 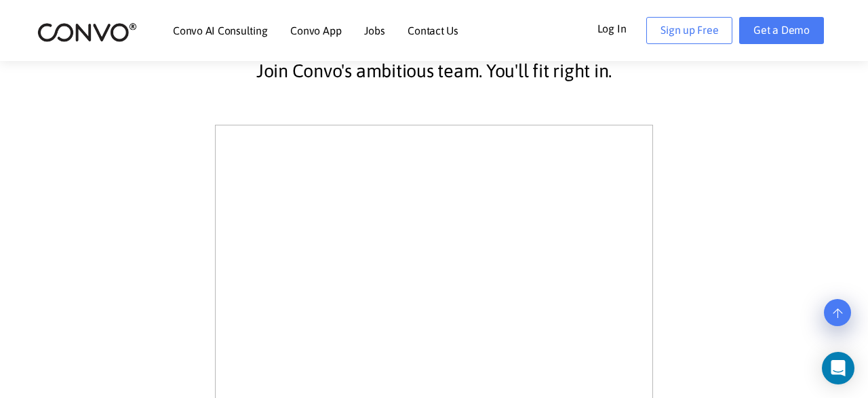 What do you see at coordinates (87, 32) in the screenshot?
I see `img: logo_2.png` at bounding box center [87, 32].